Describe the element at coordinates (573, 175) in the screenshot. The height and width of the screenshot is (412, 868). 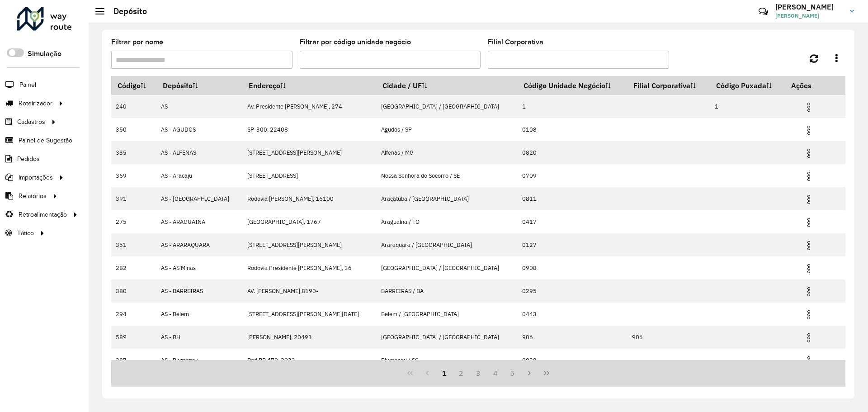
I see `td: 0709` at that location.